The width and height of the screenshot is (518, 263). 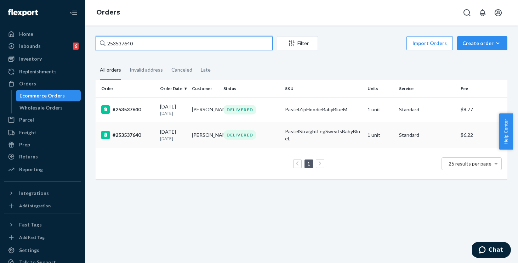 What do you see at coordinates (483, 135) in the screenshot?
I see `td: $6.22` at bounding box center [483, 135].